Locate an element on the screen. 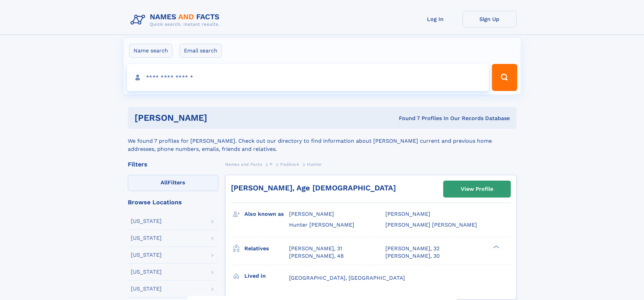 This screenshot has width=644, height=300. input: search input is located at coordinates (308, 77).